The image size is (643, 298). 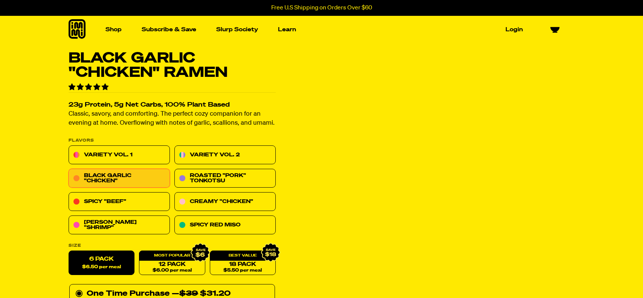 What do you see at coordinates (172, 263) in the screenshot?
I see `a: 12 Pack$6.00 per meal` at bounding box center [172, 263].